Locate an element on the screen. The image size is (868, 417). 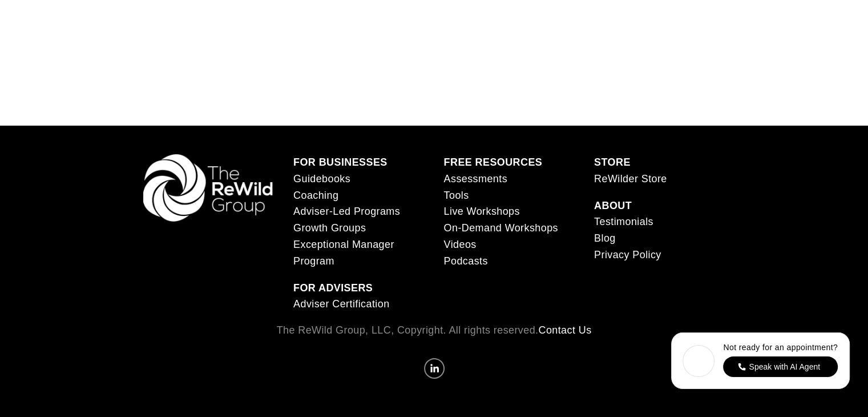
strong: FREE RESOURCES is located at coordinates (493, 162).